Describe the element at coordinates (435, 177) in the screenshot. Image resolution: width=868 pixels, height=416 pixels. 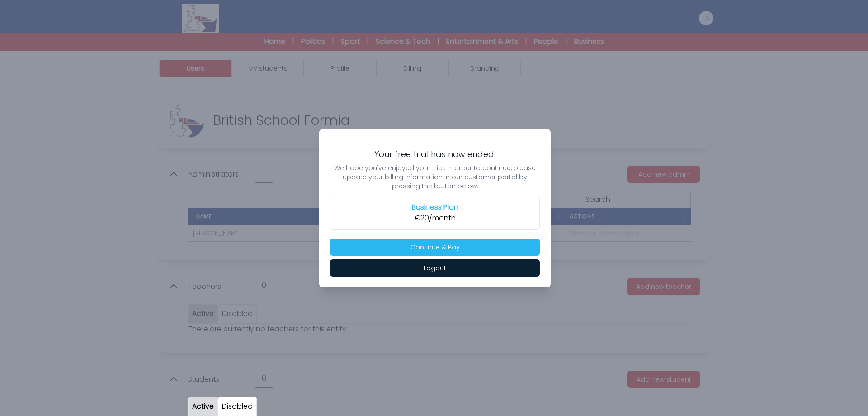
I see `p: We hope you've enjoyed your trial. In order to continue, please update your billing information i...` at that location.